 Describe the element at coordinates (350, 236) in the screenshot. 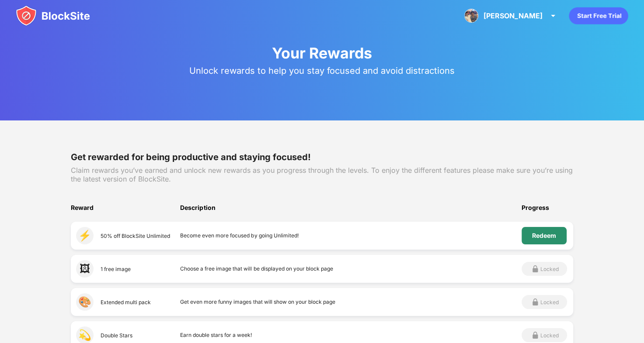

I see `div: Become even more focused by going Unlimited!` at that location.